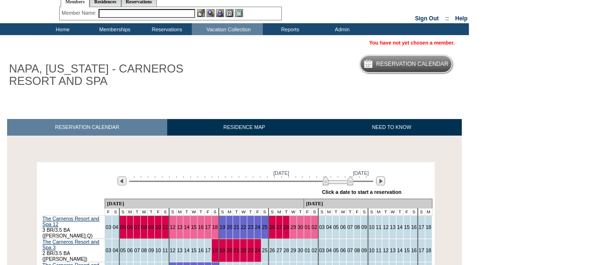 Image resolution: width=599 pixels, height=265 pixels. Describe the element at coordinates (258, 250) in the screenshot. I see `a: 24` at that location.